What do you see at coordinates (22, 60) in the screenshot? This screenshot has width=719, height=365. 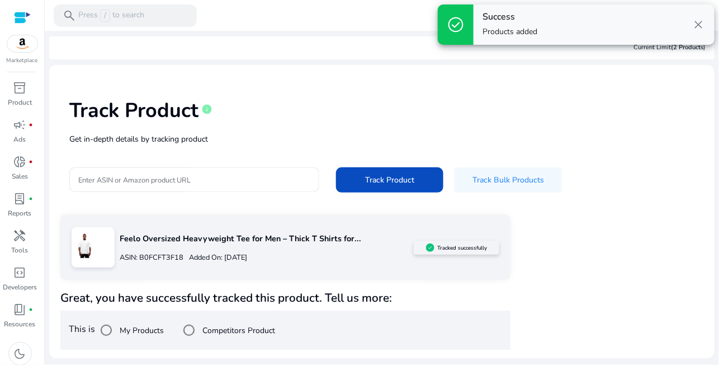 I see `p: Marketplace` at bounding box center [22, 60].